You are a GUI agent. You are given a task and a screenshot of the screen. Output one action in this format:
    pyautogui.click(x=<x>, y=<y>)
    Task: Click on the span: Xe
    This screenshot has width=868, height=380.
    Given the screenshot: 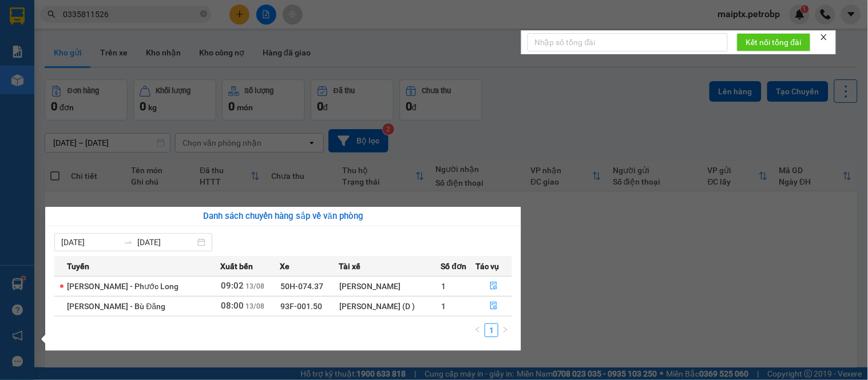 What is the action you would take?
    pyautogui.click(x=285, y=266)
    